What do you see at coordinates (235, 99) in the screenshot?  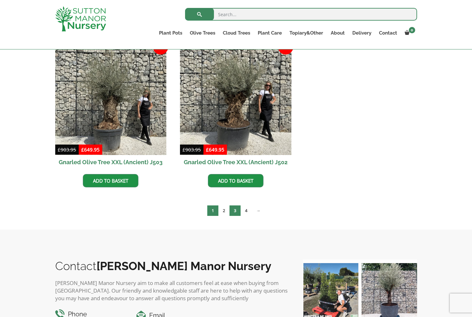 I see `img: Gnarled Olive Tree XXL (Ancient) J502` at bounding box center [235, 99].